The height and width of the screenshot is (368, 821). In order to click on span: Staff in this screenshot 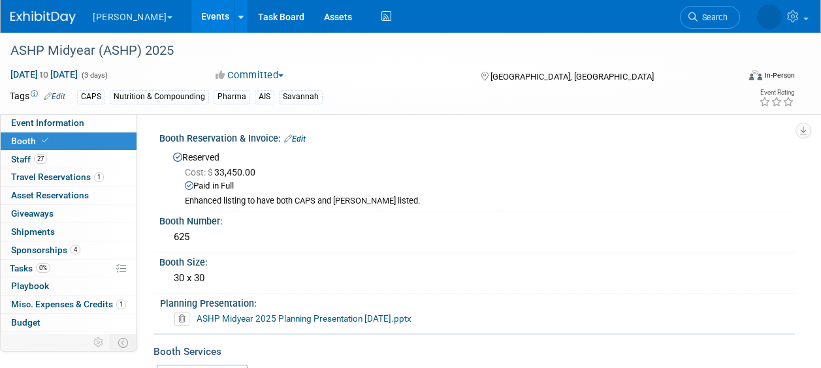, I will do `click(29, 159)`.